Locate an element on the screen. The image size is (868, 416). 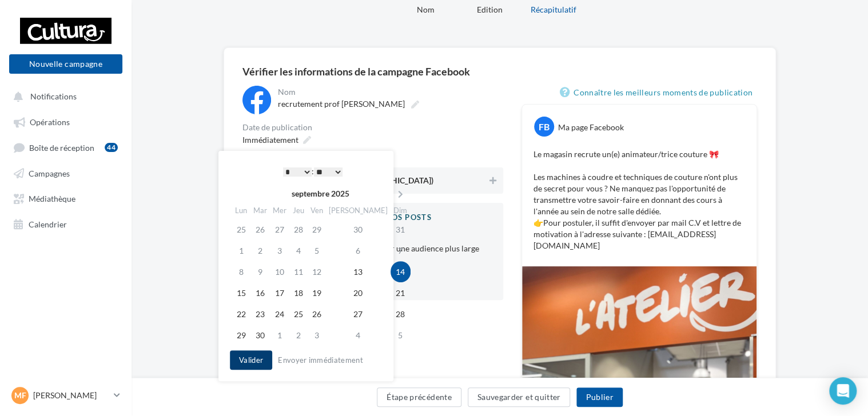
span: Immédiatement is located at coordinates (270, 140).